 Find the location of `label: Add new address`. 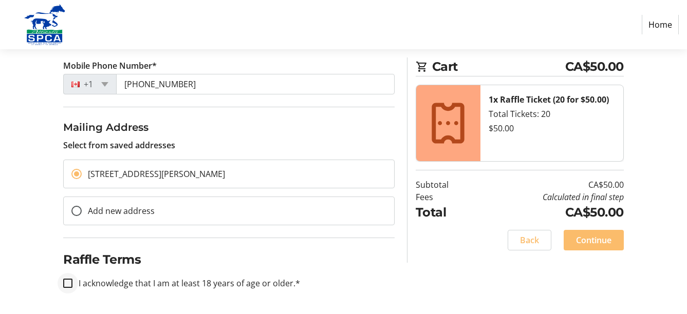

label: Add new address is located at coordinates (118, 211).